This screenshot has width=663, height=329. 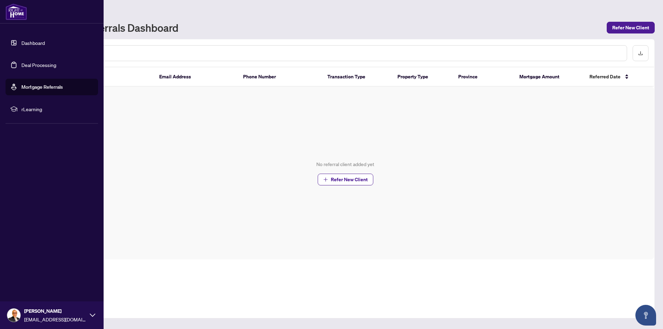 I want to click on span: download, so click(x=640, y=53).